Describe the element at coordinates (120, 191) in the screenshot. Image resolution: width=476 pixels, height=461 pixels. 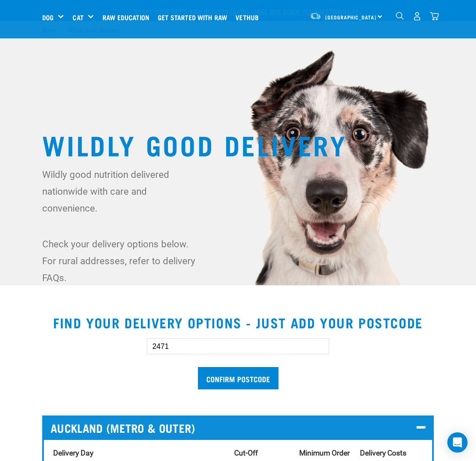
I see `p: Wildly good nutrition delivered nationwide with care and convenience.` at that location.